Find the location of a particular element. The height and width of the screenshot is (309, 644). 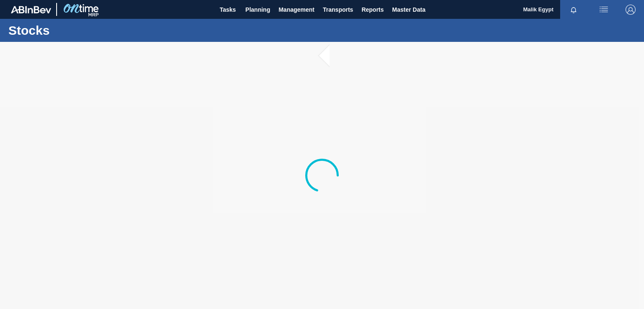

img: userActions is located at coordinates (604, 10).